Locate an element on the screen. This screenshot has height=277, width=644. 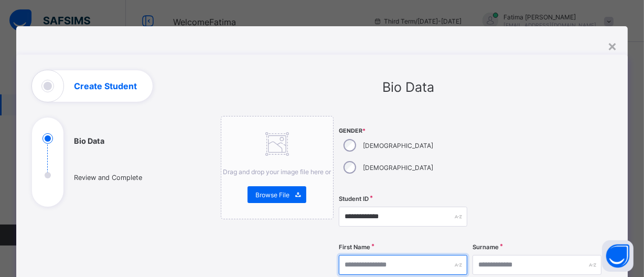
span: Drag and drop your image file here or is located at coordinates (277, 172).